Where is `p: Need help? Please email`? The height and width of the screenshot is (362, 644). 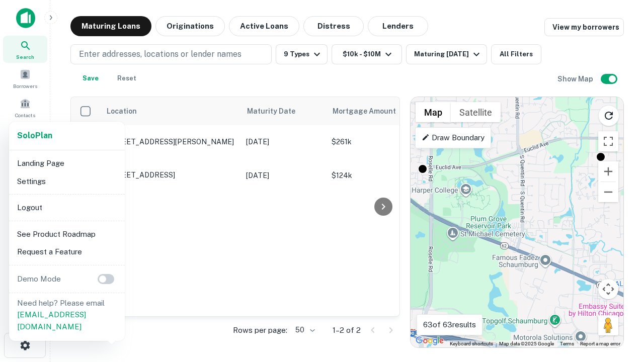
p: Need help? Please email is located at coordinates (67, 315).